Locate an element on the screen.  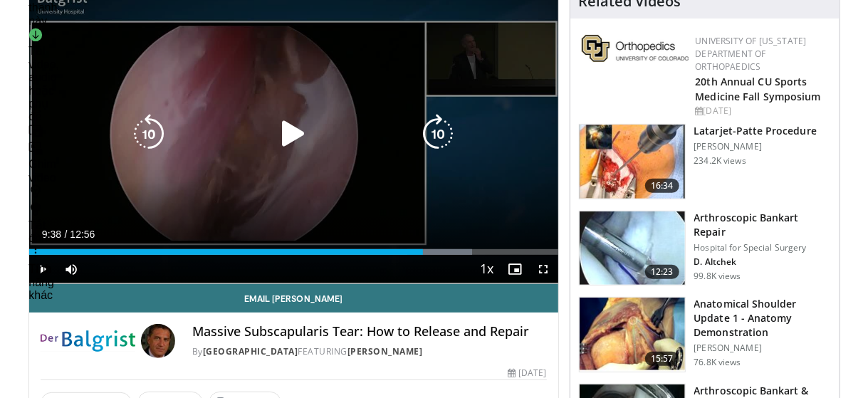
div: Progress Bar is located at coordinates (293, 252).